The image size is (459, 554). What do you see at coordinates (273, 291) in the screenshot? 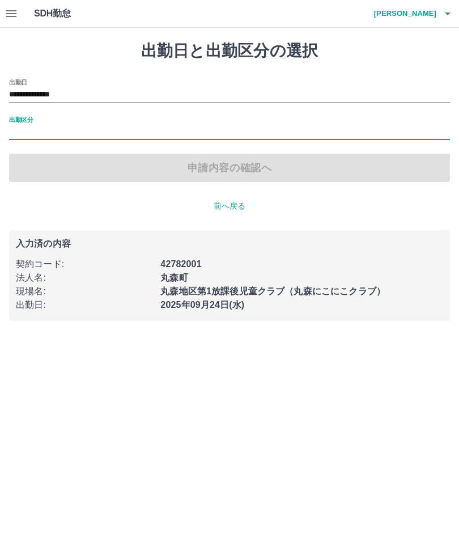
I see `b: 丸森地区第1放課後児童クラブ（丸森にこにこクラブ）` at bounding box center [273, 291].